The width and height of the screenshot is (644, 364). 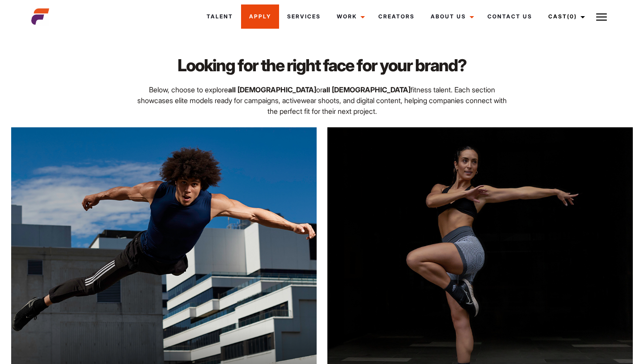 What do you see at coordinates (509, 16) in the screenshot?
I see `a: Contact Us` at bounding box center [509, 16].